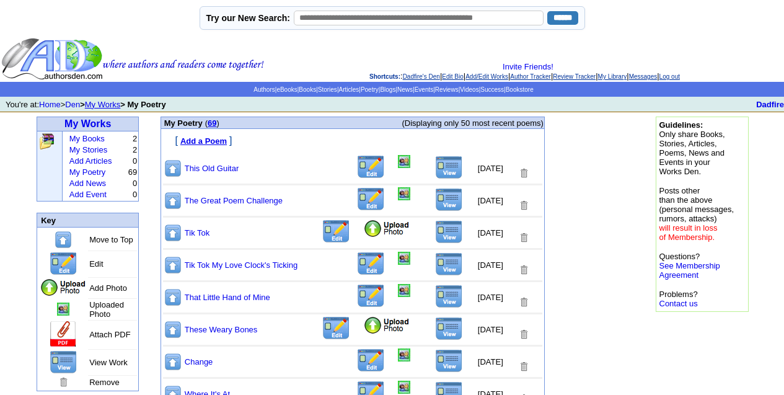  Describe the element at coordinates (528, 66) in the screenshot. I see `a: Invite Friends!` at that location.